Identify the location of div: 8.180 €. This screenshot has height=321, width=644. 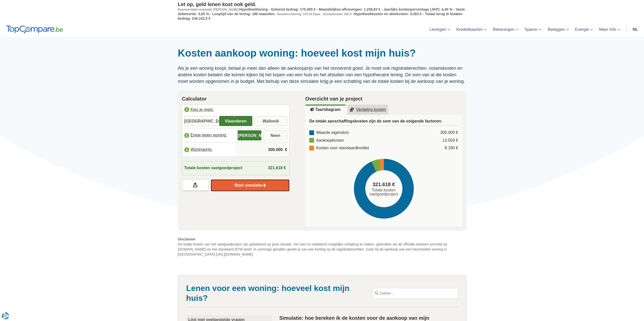
(451, 148).